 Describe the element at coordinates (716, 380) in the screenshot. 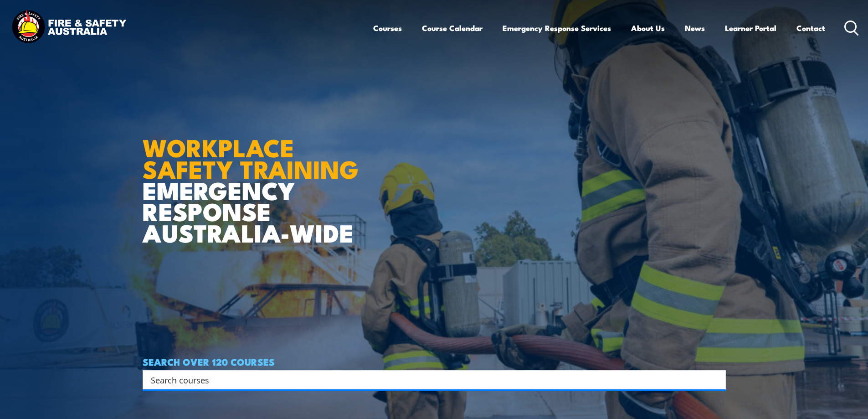

I see `button: Search magnifier button` at that location.